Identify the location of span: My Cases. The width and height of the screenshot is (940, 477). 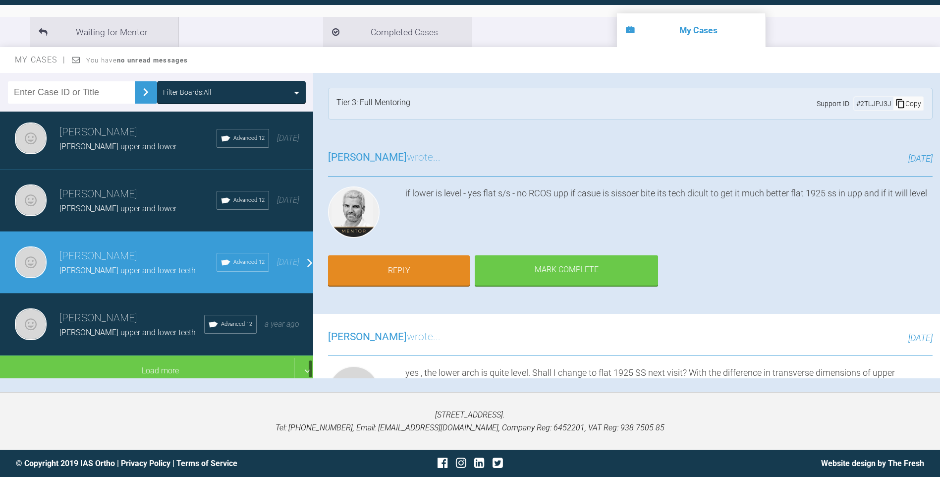
(40, 59).